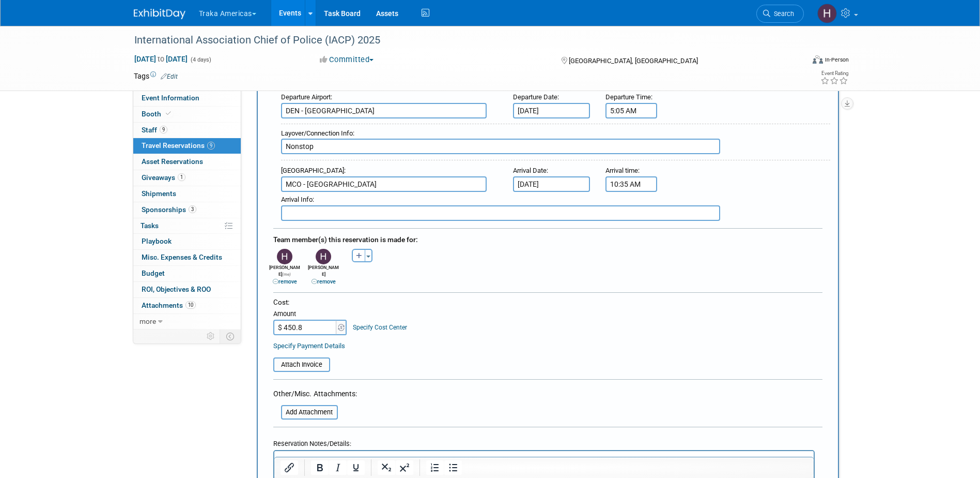 The height and width of the screenshot is (478, 980). Describe the element at coordinates (628, 97) in the screenshot. I see `span: Departure Time` at that location.